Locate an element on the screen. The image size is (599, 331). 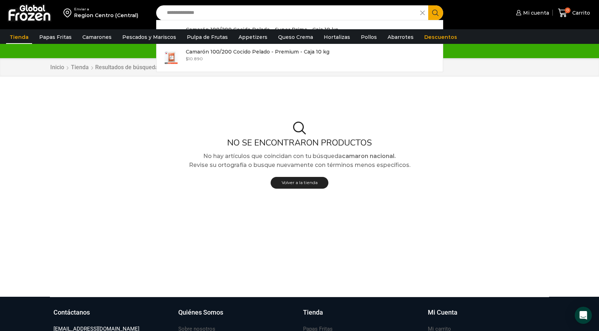
a: Appetizers is located at coordinates (253, 37).